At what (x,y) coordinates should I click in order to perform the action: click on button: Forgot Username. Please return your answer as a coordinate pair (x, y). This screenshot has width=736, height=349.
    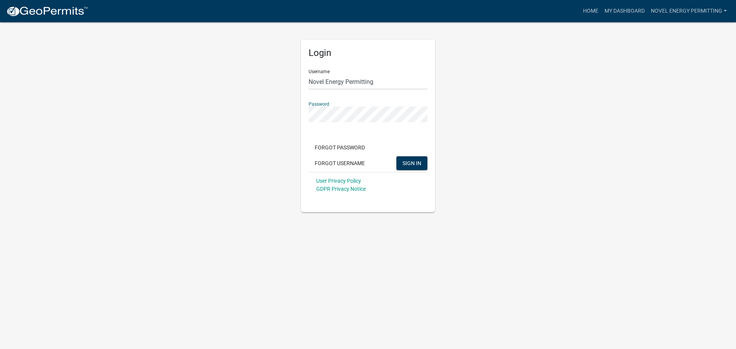
    Looking at the image, I should click on (340, 163).